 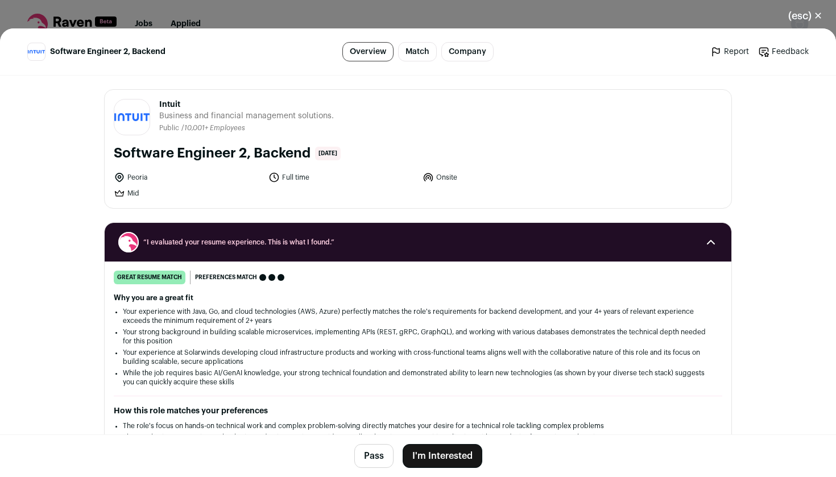 What do you see at coordinates (170, 128) in the screenshot?
I see `li: Public` at bounding box center [170, 128].